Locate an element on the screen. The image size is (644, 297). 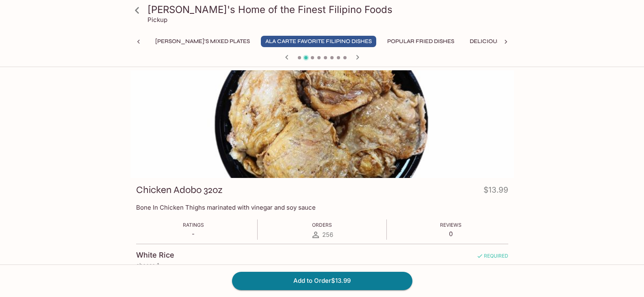
div: Chicken Adobo 32oz is located at coordinates (322, 124).